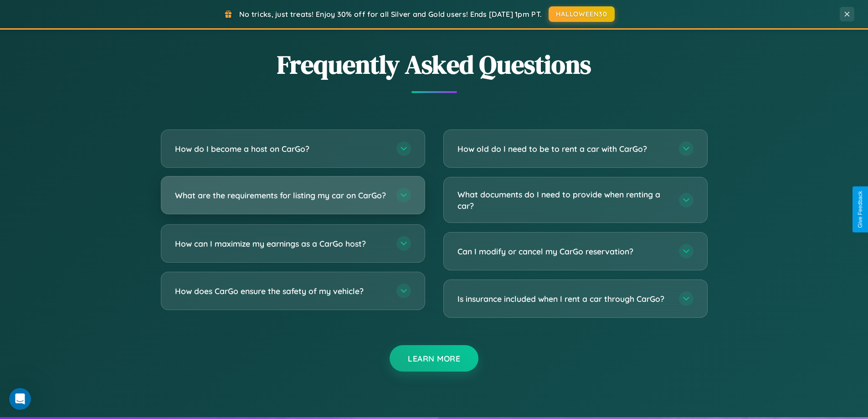  What do you see at coordinates (281, 148) in the screenshot?
I see `h3: How do I become a host on CarGo?` at bounding box center [281, 148].